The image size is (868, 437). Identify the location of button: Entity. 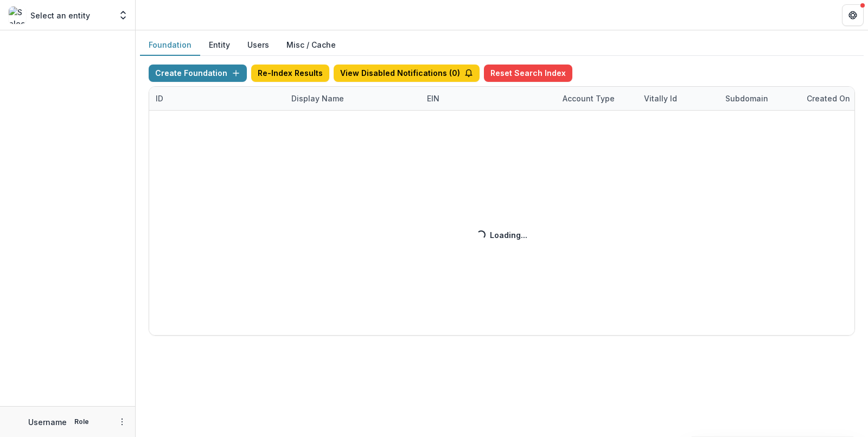
(219, 45).